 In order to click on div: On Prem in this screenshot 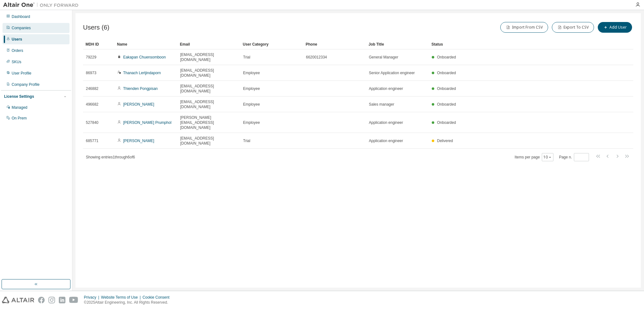, I will do `click(19, 118)`.